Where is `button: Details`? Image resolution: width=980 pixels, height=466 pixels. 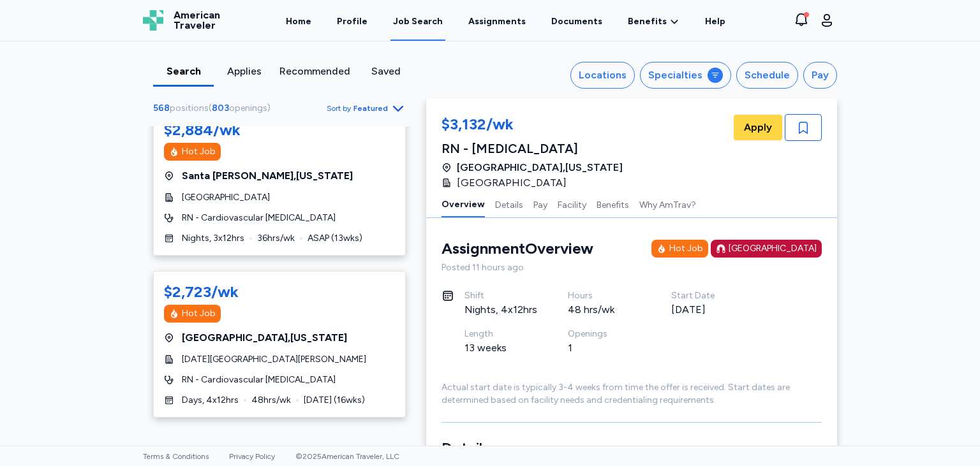 button: Details is located at coordinates (509, 204).